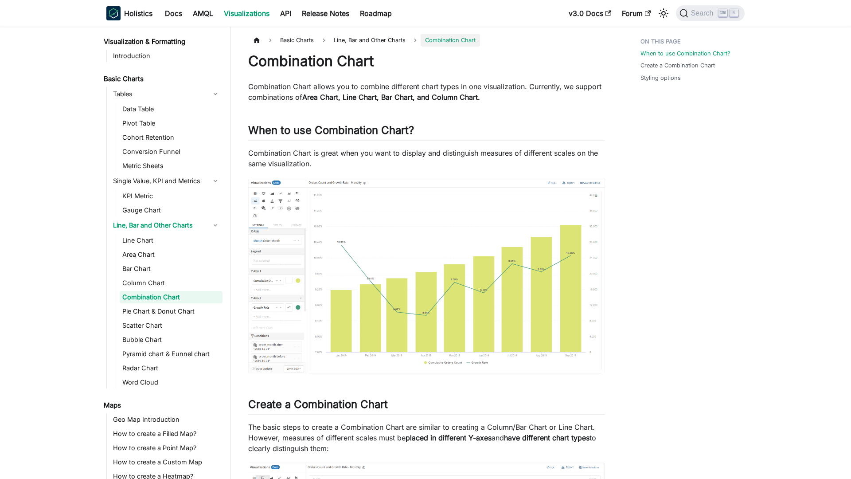 This screenshot has width=851, height=479. Describe the element at coordinates (171, 210) in the screenshot. I see `a: Gauge Chart` at that location.